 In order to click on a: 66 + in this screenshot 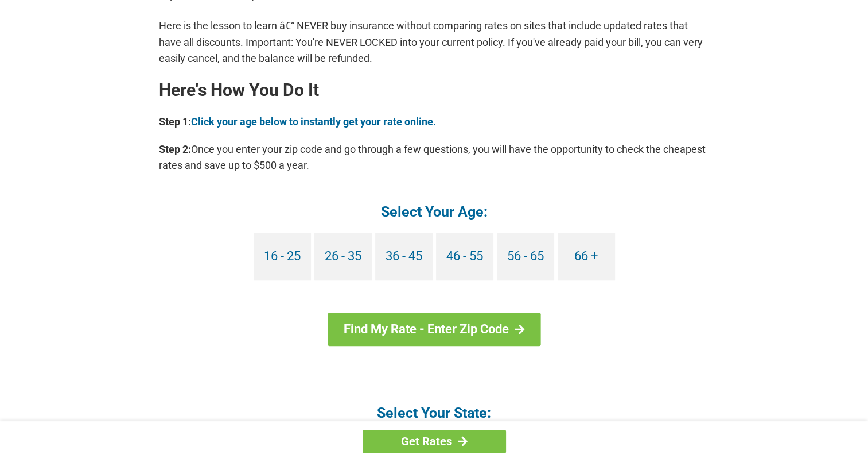, I will do `click(586, 256)`.